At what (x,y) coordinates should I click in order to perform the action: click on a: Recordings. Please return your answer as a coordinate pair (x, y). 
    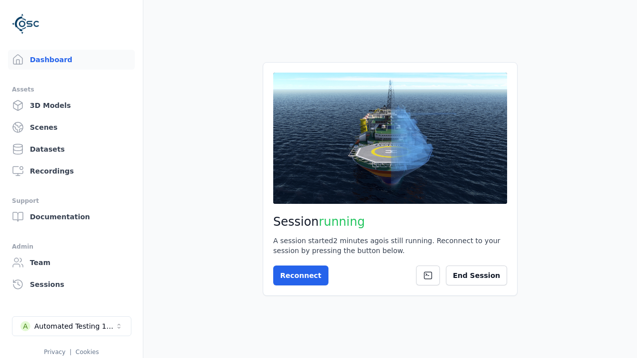
    Looking at the image, I should click on (71, 171).